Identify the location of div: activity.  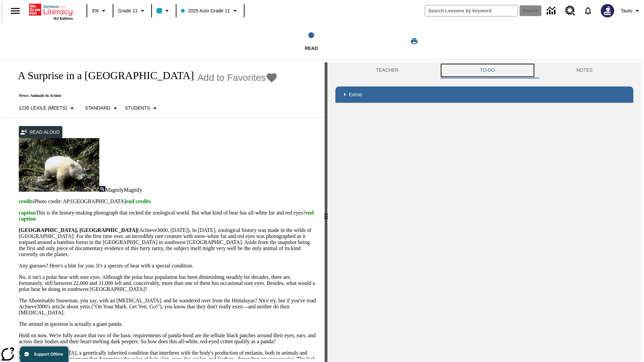
(484, 212).